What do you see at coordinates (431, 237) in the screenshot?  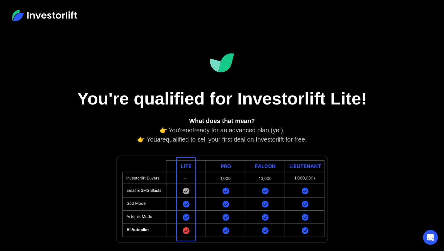 I see `div: Open Intercom Messenger` at bounding box center [431, 237].